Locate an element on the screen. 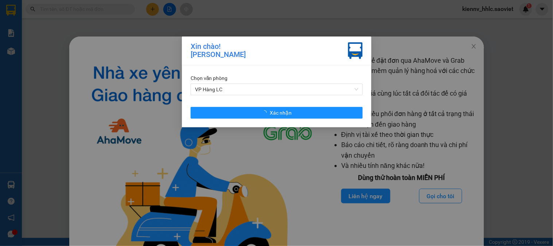  span: loading is located at coordinates (266, 113).